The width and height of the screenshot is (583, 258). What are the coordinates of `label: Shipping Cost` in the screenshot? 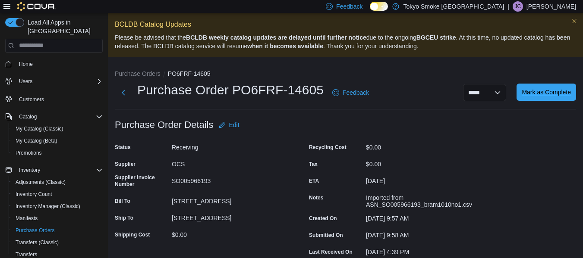 It's located at (132, 235).